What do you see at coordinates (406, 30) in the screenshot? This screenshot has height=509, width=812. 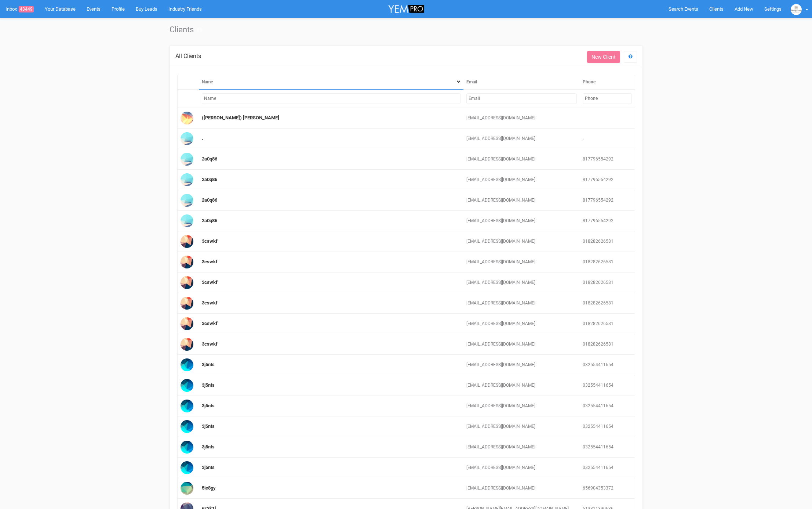 I see `h1: Clients` at bounding box center [406, 30].